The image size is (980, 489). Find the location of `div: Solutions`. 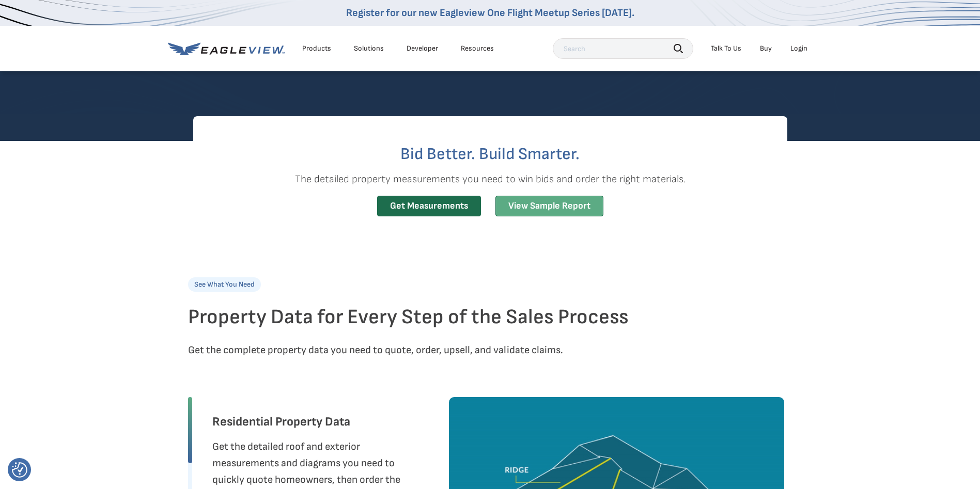

div: Solutions is located at coordinates (369, 49).